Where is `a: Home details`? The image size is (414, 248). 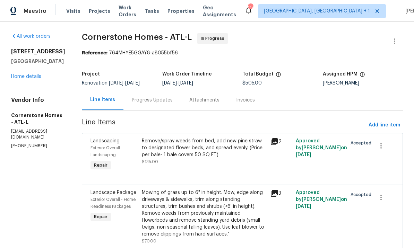
a: Home details is located at coordinates (26, 77).